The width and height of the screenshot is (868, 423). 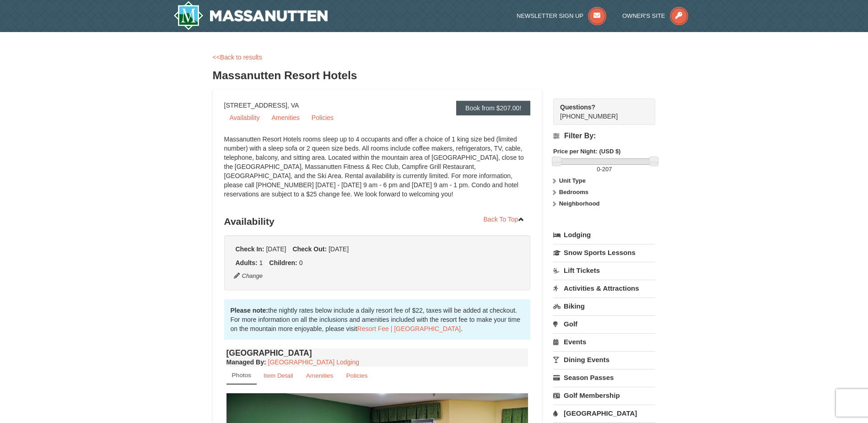 What do you see at coordinates (309, 249) in the screenshot?
I see `strong: Check Out:` at bounding box center [309, 249].